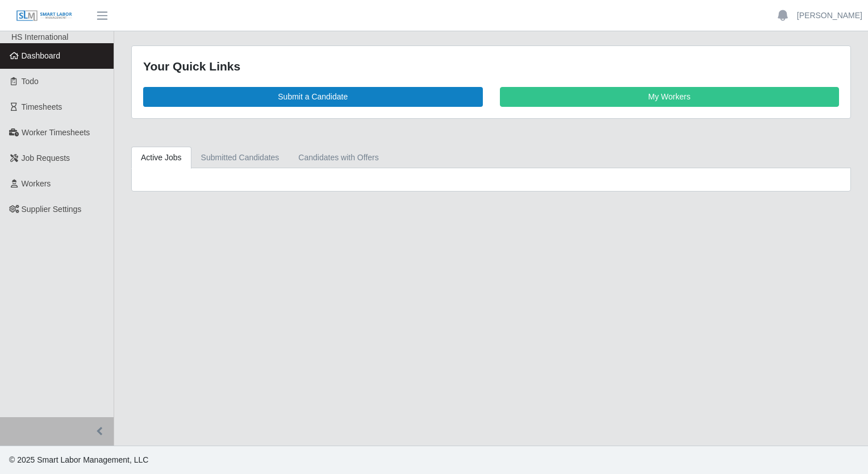  I want to click on span: Workers, so click(36, 183).